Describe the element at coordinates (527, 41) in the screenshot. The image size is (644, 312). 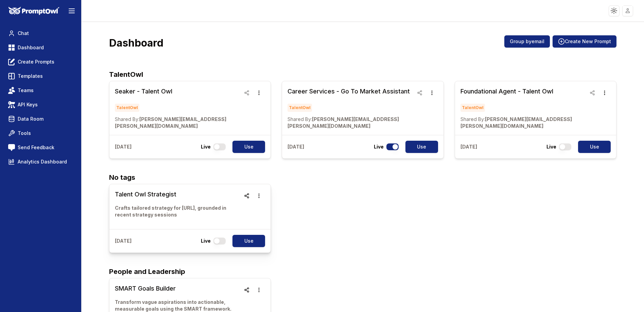
I see `button: Group byemail` at that location.